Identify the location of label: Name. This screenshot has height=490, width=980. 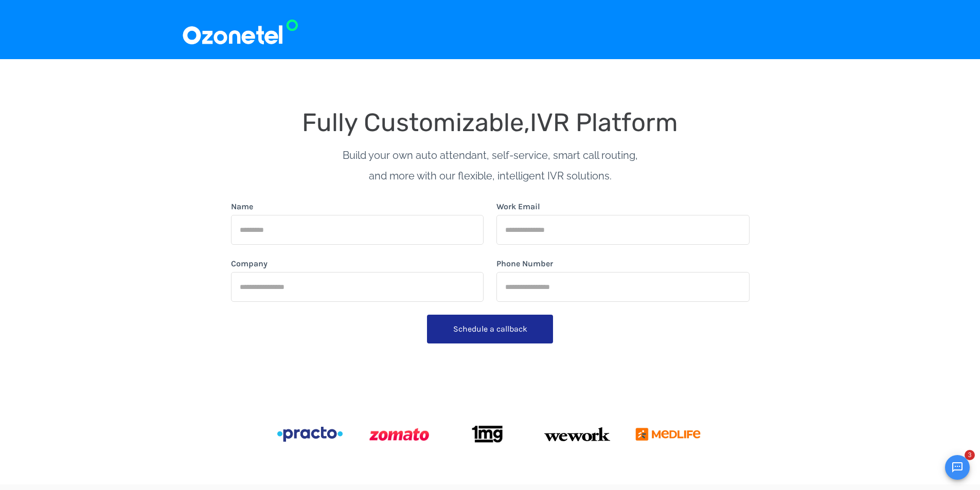
(242, 207).